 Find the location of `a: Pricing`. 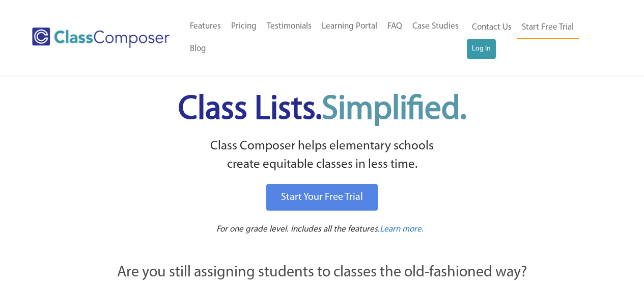

a: Pricing is located at coordinates (244, 27).